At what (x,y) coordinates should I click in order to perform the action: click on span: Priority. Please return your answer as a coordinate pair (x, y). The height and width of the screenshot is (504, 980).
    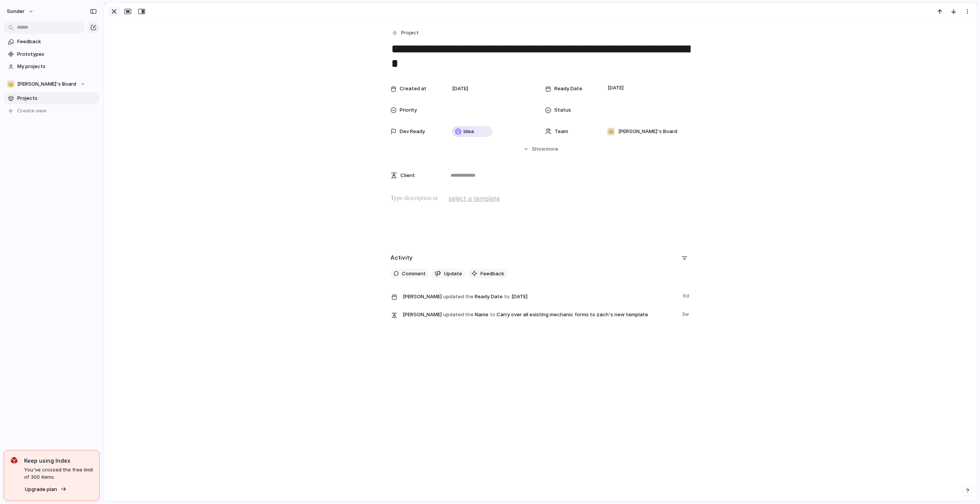
    Looking at the image, I should click on (409, 110).